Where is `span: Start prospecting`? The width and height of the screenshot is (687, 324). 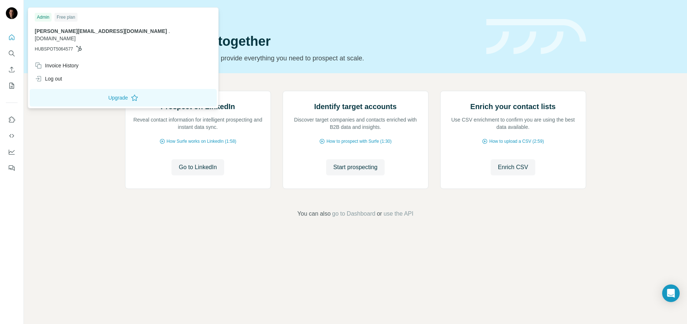 span: Start prospecting is located at coordinates (355, 167).